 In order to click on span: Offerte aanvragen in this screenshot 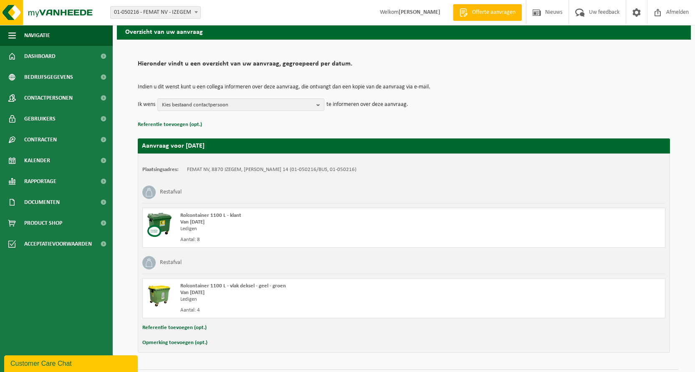, I will do `click(494, 13)`.